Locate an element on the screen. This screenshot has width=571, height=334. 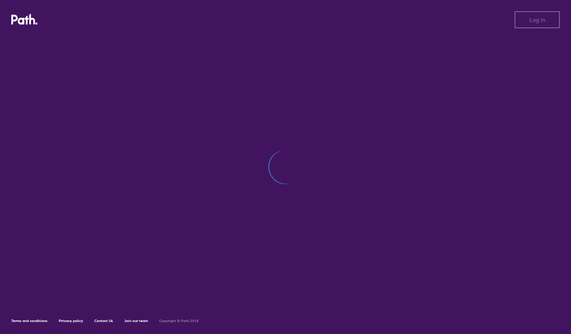
h6: Copyright © Path 2018 is located at coordinates (179, 321).